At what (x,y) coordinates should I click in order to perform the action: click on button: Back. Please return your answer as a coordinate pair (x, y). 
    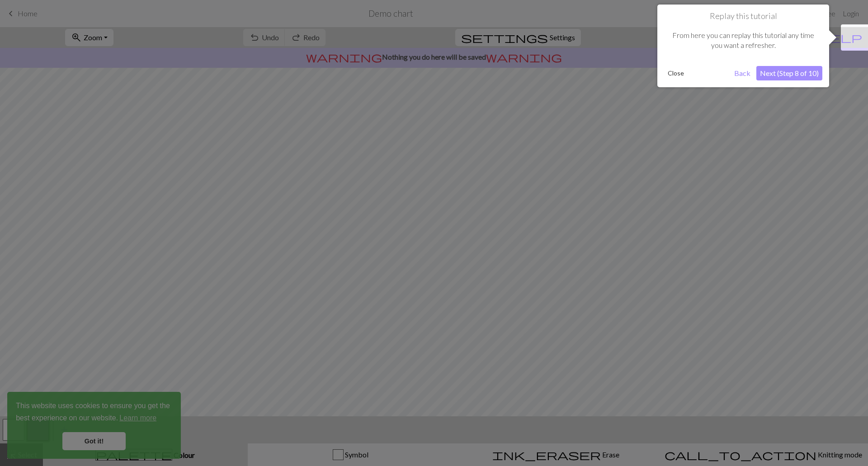
    Looking at the image, I should click on (742, 73).